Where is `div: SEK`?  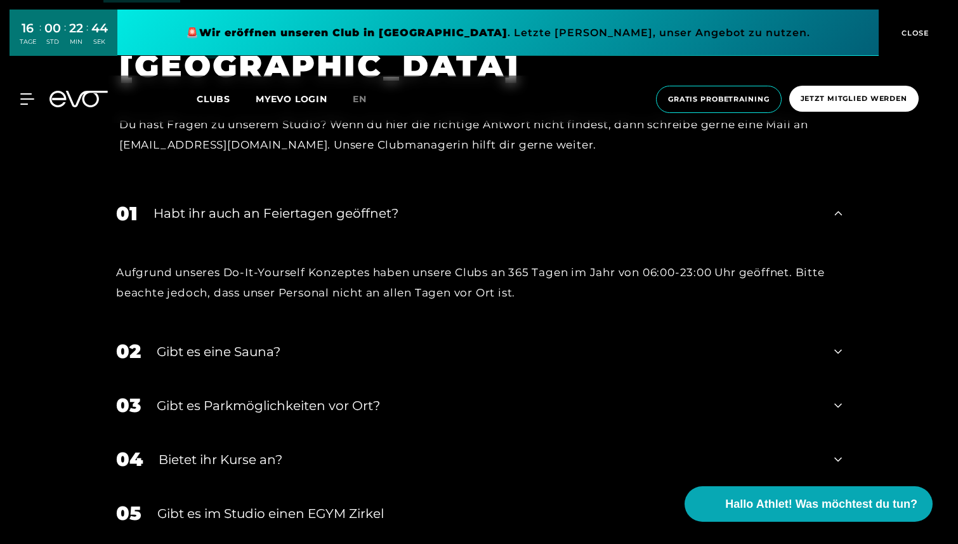
div: SEK is located at coordinates (100, 42).